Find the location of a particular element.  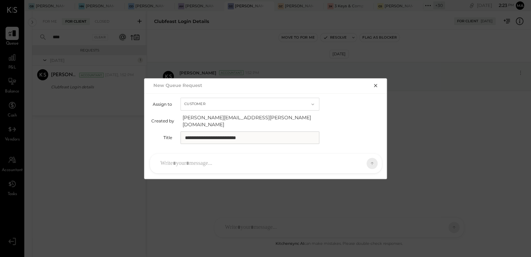

label: Created by is located at coordinates (163, 120).